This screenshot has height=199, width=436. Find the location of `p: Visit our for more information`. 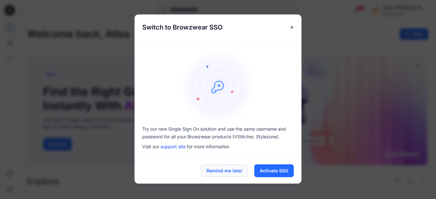

p: Visit our for more information is located at coordinates (218, 146).